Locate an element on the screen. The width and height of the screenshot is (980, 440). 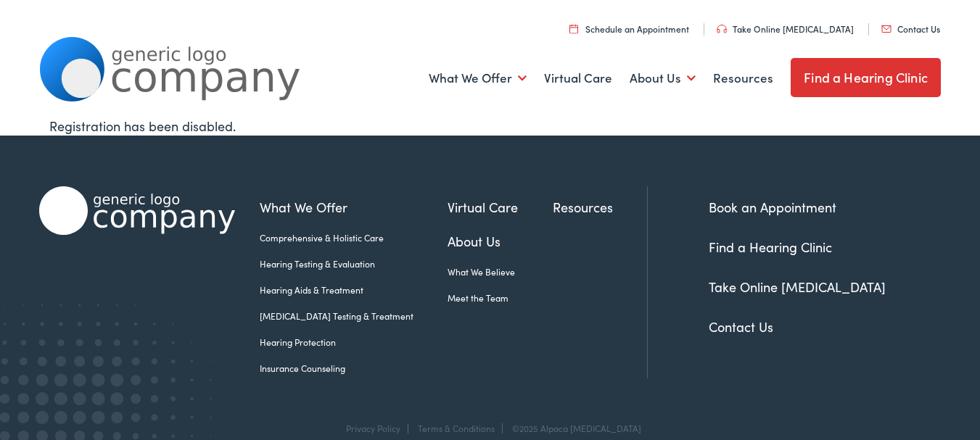
div: Registration has been disabled. is located at coordinates (490, 126).